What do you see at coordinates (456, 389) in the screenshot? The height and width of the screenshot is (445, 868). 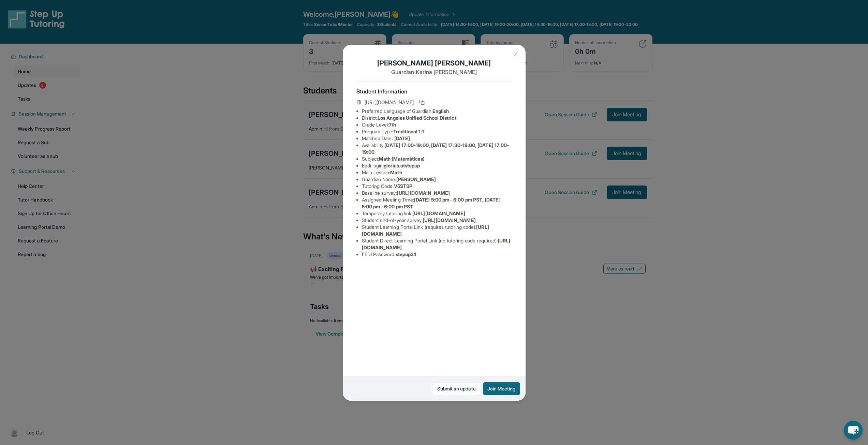 I see `a: Submit an update` at bounding box center [456, 389].